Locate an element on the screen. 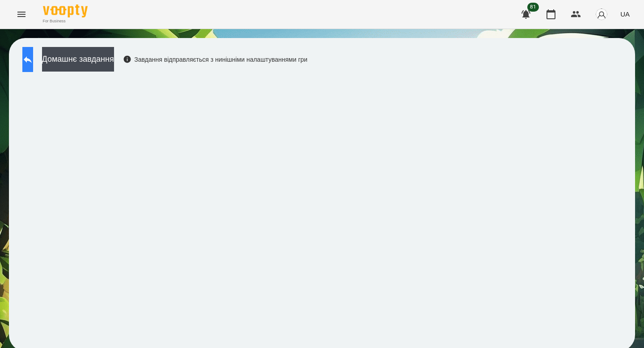 This screenshot has height=348, width=644. button: Menu is located at coordinates (22, 15).